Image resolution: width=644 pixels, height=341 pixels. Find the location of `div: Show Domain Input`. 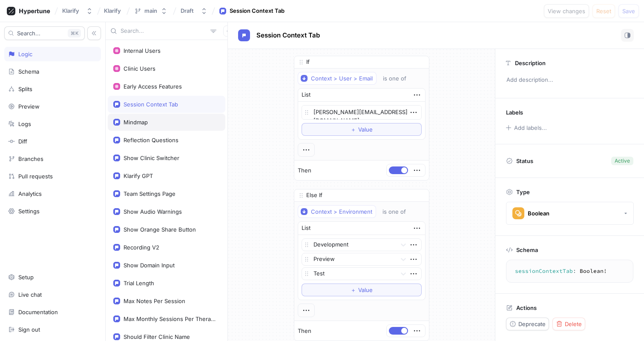

div: Show Domain Input is located at coordinates (149, 265).